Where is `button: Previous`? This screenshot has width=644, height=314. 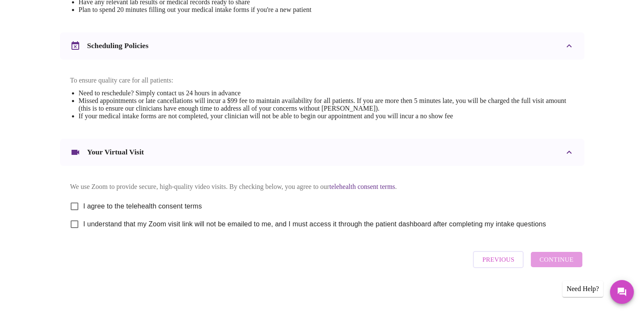 button: Previous is located at coordinates (498, 259).